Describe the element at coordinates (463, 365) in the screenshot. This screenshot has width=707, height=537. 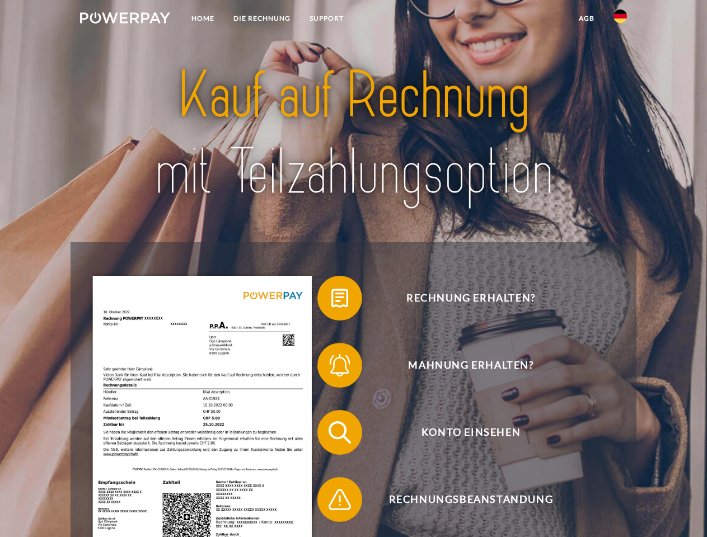
I see `button: Mahnung erhalten?` at that location.